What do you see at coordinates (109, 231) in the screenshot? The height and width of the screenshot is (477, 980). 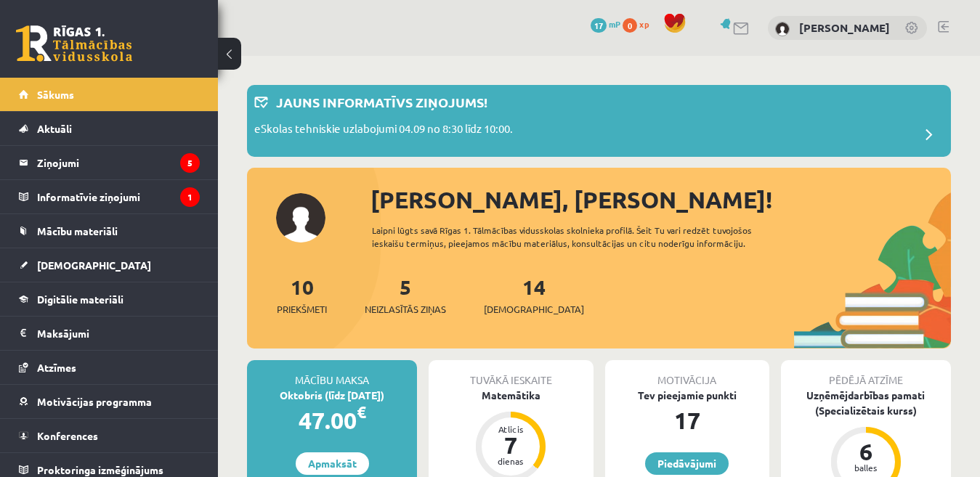 I see `a: Mācību materiāli` at bounding box center [109, 231].